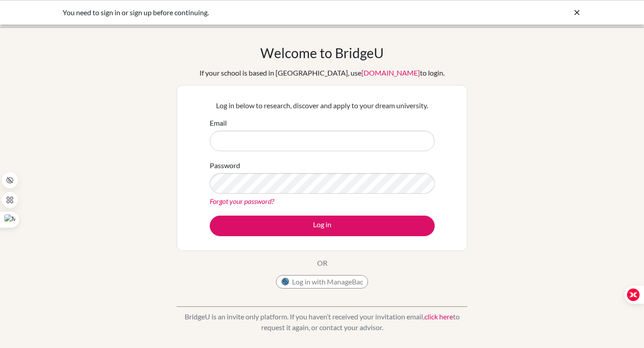 This screenshot has height=348, width=644. I want to click on div: You need to sign in or sign up before continuing., so click(255, 13).